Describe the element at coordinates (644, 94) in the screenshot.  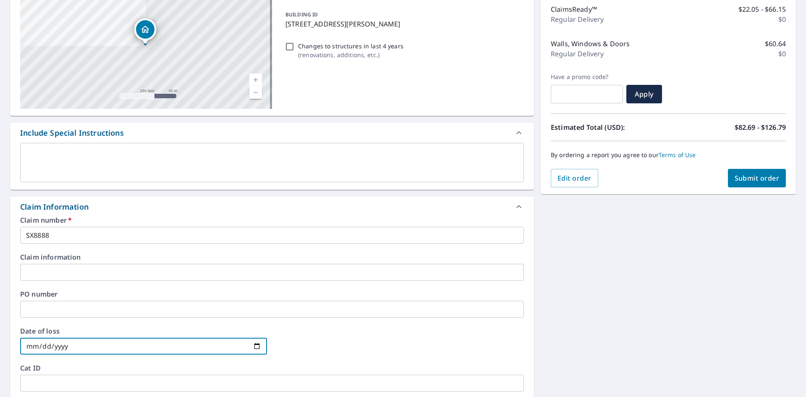
I see `span: Apply` at that location.